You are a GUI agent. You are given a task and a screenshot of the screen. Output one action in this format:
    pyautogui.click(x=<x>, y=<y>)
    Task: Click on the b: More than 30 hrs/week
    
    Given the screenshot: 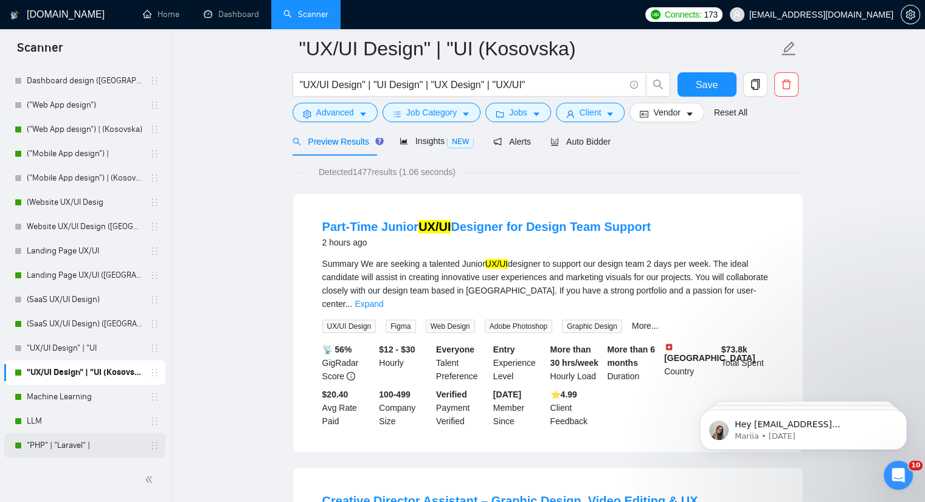 What is the action you would take?
    pyautogui.click(x=574, y=356)
    